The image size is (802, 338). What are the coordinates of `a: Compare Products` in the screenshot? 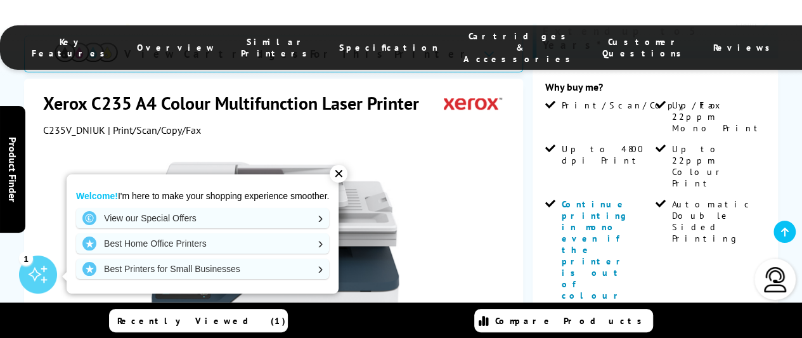 It's located at (564, 320).